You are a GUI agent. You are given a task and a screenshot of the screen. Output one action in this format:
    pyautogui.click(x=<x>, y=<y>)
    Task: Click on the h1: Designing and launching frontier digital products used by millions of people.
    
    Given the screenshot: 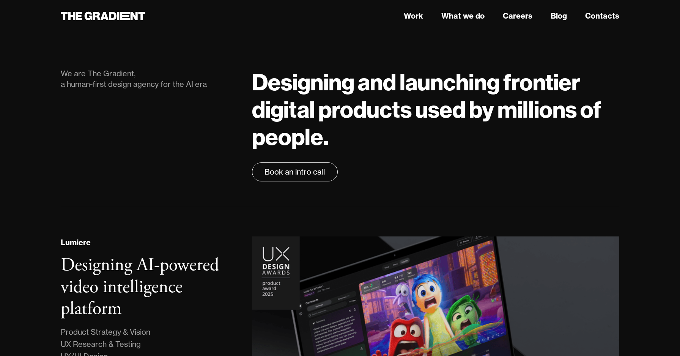 What is the action you would take?
    pyautogui.click(x=435, y=109)
    